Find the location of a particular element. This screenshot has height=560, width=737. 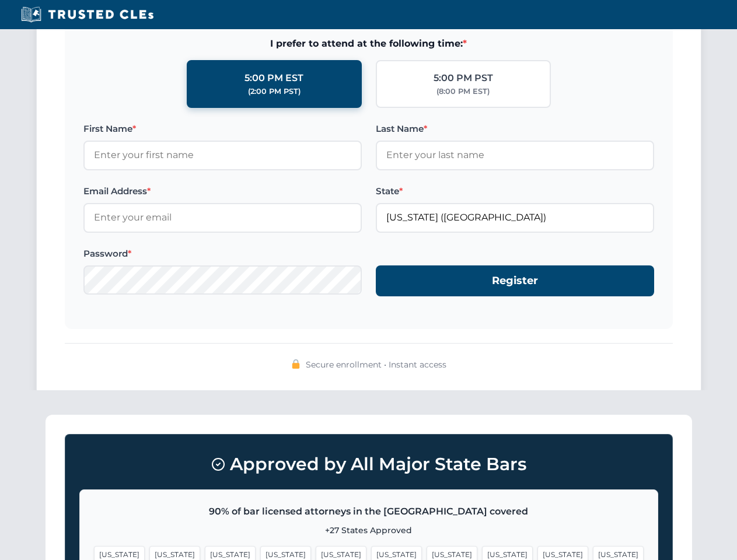

span: Secure enrollment • Instant access is located at coordinates (376, 365).